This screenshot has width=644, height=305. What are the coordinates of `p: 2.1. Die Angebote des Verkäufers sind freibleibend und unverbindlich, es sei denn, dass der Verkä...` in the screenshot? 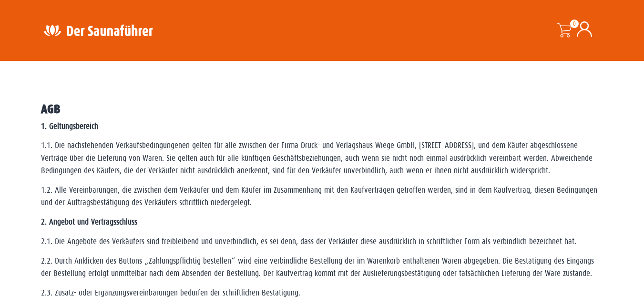 It's located at (322, 242).